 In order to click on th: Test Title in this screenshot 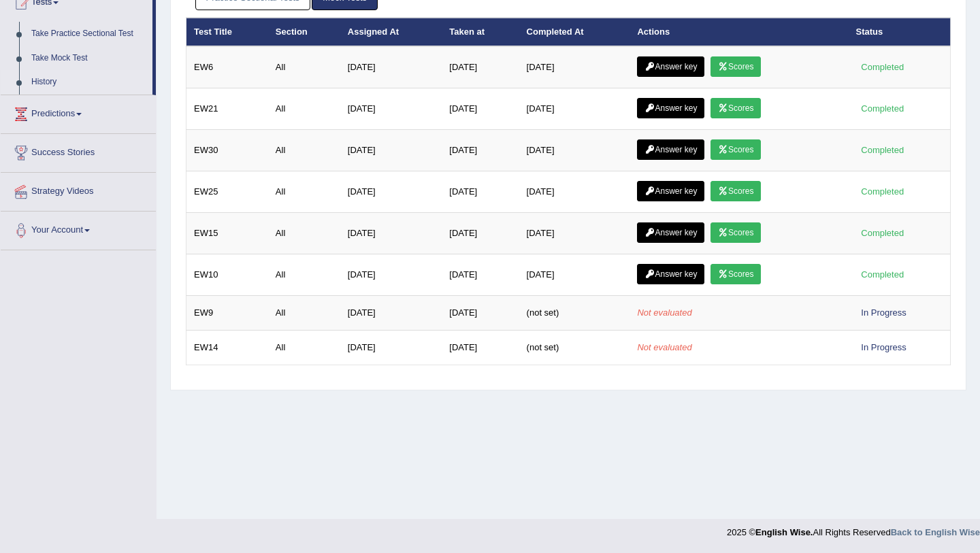, I will do `click(227, 32)`.